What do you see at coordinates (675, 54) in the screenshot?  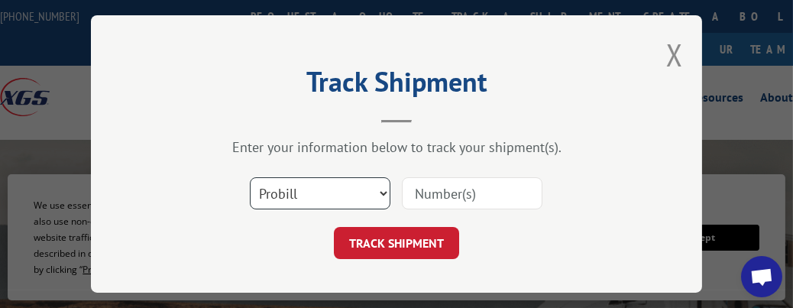 I see `button: Close modal` at bounding box center [675, 54].